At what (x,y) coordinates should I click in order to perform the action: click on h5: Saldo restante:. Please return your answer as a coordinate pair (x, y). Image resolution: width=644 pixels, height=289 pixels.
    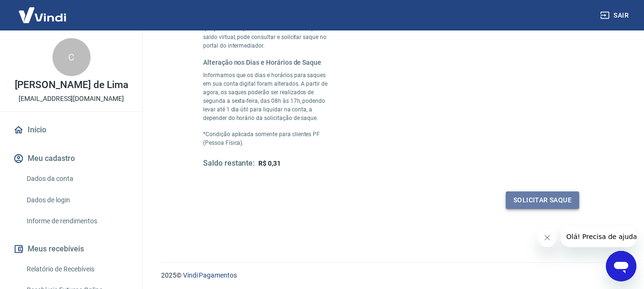
    Looking at the image, I should click on (229, 163).